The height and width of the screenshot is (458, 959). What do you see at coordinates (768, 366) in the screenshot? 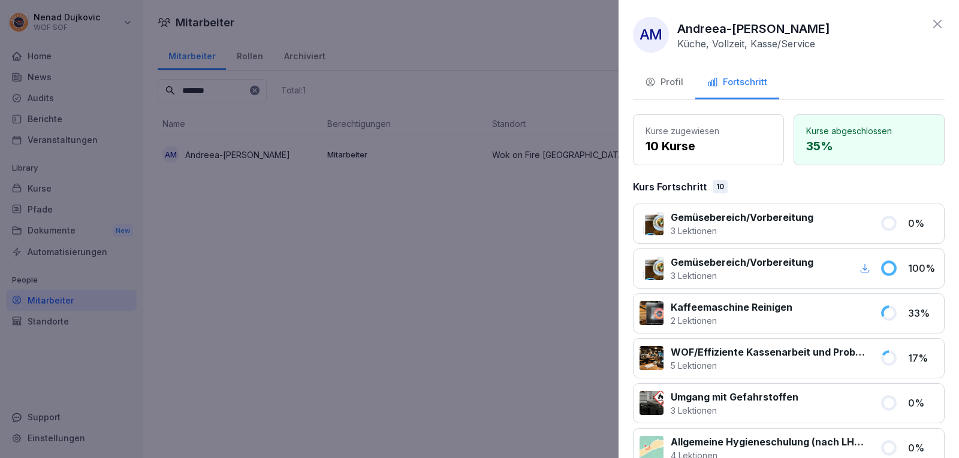
I see `p: 5 Lektionen` at bounding box center [768, 366].